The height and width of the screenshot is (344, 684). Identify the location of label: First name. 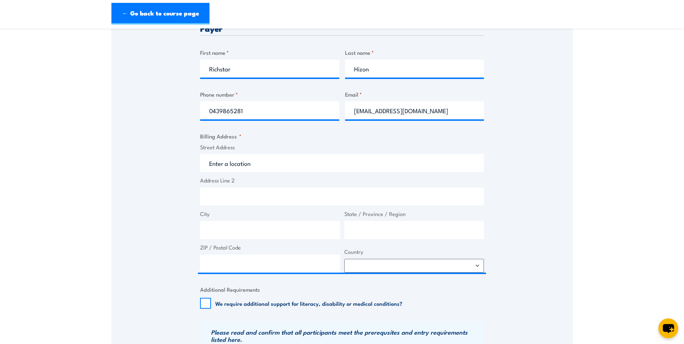
(270, 52).